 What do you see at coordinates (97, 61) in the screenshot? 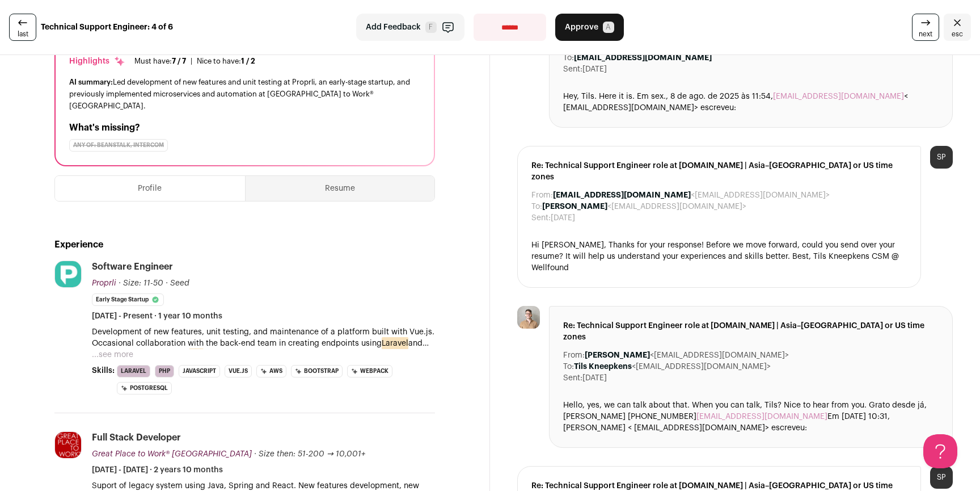
I see `div: Highlights` at bounding box center [97, 61].